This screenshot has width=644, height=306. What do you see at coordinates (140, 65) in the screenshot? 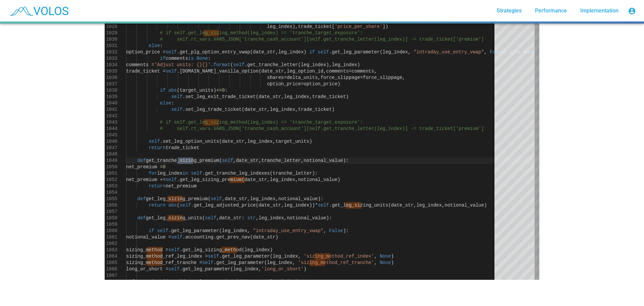
I see `span: comments =` at bounding box center [140, 65].